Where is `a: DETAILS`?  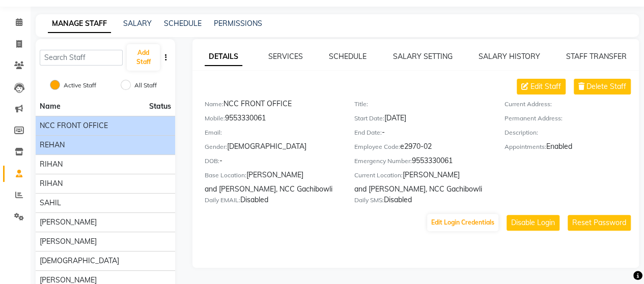 a: DETAILS is located at coordinates (223, 57).